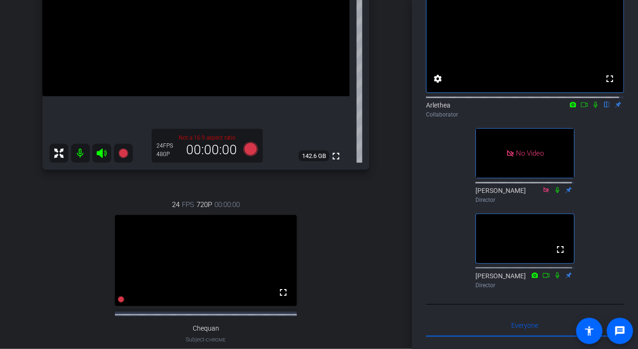  Describe the element at coordinates (620, 331) in the screenshot. I see `mat-icon: message` at that location.